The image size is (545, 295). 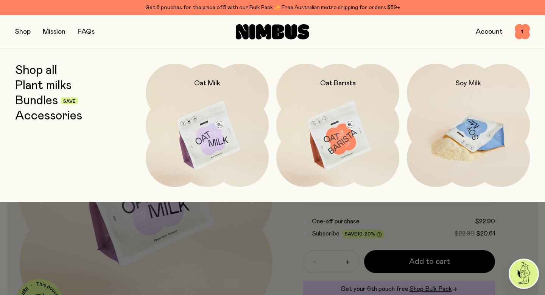 I want to click on a: FAQs, so click(x=86, y=32).